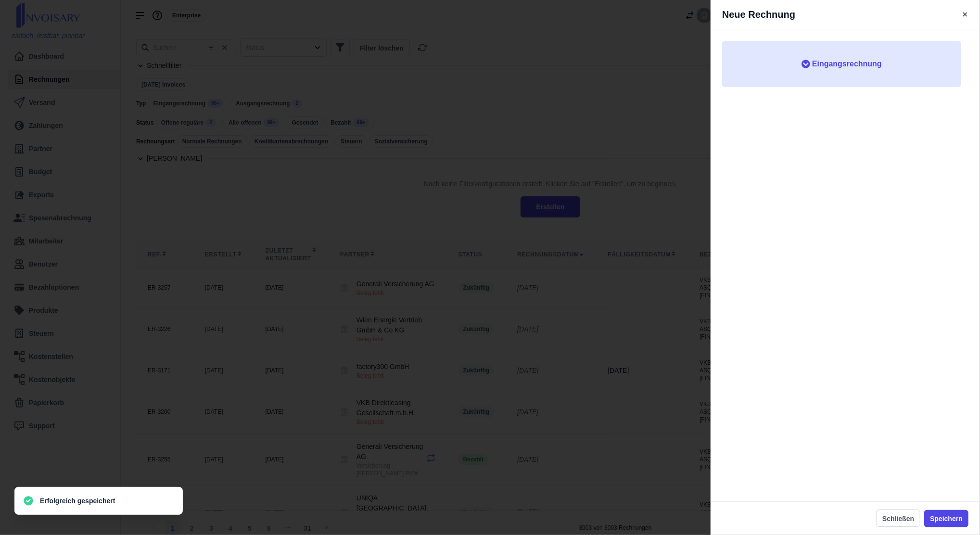 Image resolution: width=980 pixels, height=535 pixels. Describe the element at coordinates (77, 501) in the screenshot. I see `div: Erfolgreich gespeichert` at that location.